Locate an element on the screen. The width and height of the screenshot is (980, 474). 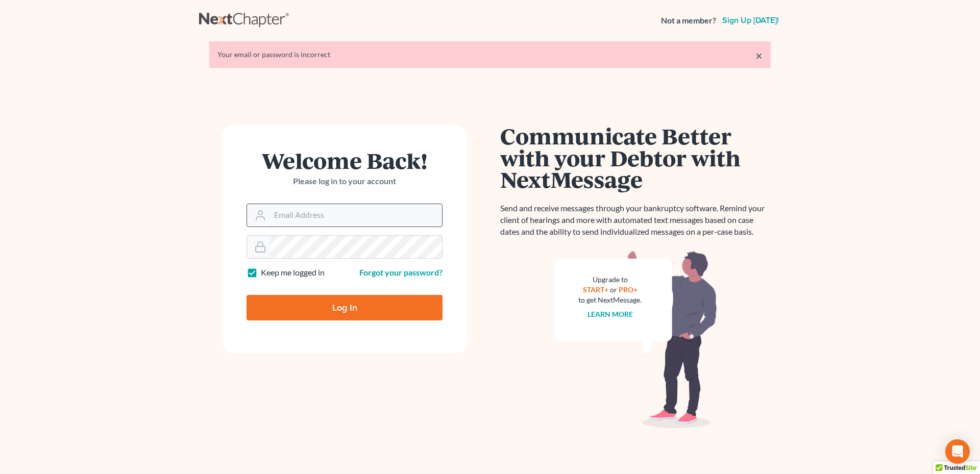
p: Send and receive messages through your bankruptcy software. Remind your client of hearings and mo... is located at coordinates (635, 220).